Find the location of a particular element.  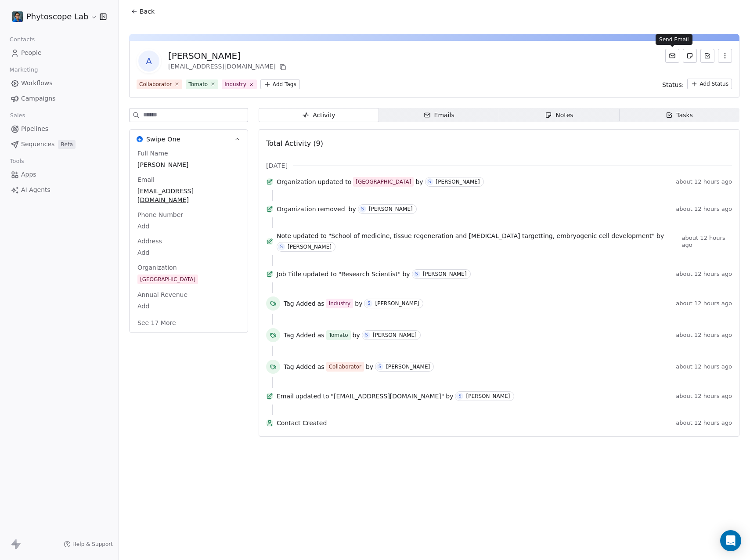

a: People is located at coordinates (59, 53).